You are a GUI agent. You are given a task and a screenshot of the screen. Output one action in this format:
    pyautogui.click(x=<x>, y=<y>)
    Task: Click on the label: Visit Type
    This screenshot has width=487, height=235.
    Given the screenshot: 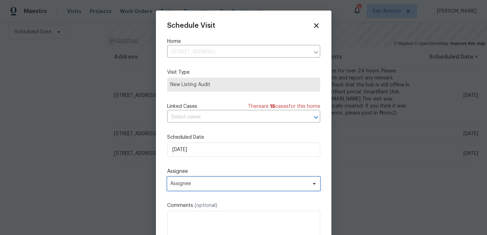 What is the action you would take?
    pyautogui.click(x=244, y=72)
    